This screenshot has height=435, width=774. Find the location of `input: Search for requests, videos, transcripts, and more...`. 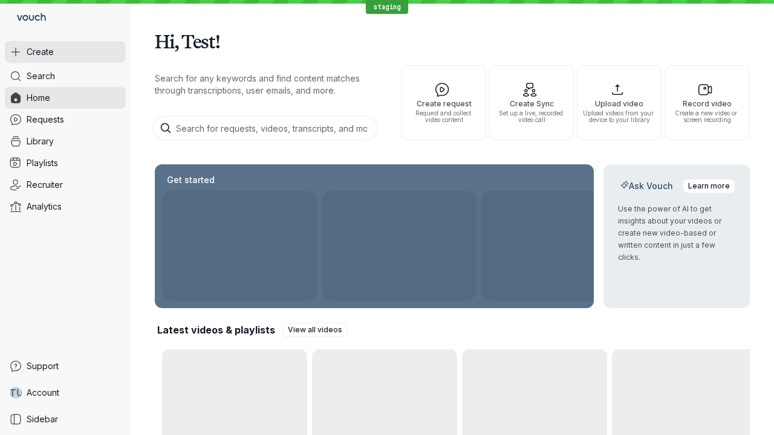

input: Search for requests, videos, transcripts, and more... is located at coordinates (265, 128).